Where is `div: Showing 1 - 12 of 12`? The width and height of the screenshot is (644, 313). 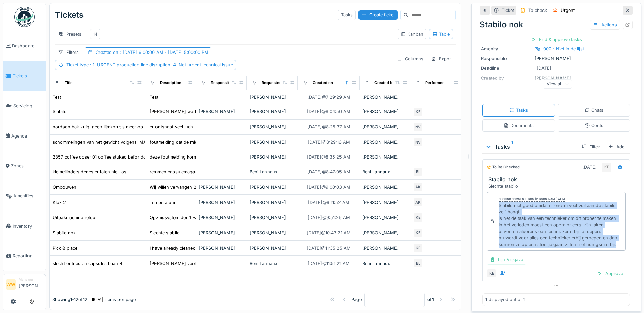
div: Showing 1 - 12 of 12 is located at coordinates (70, 300).